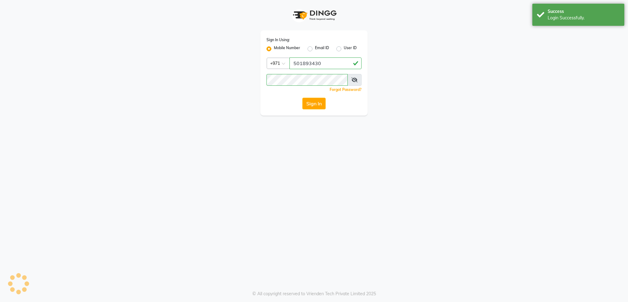  Describe the element at coordinates (314, 103) in the screenshot. I see `button: Sign In` at that location.